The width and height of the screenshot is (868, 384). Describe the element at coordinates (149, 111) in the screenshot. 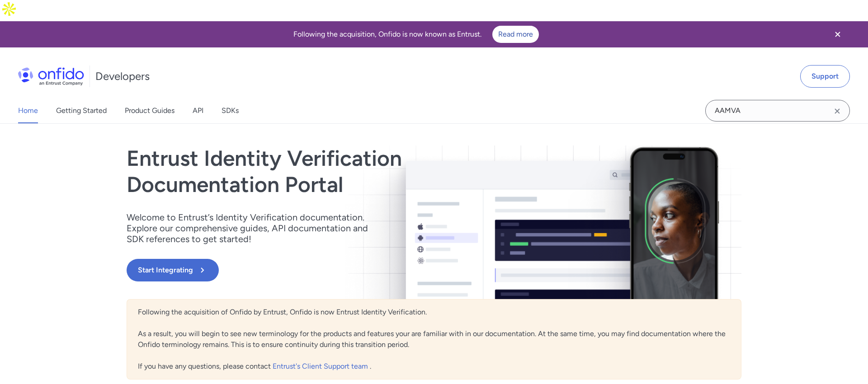

I see `a: Product Guides` at that location.